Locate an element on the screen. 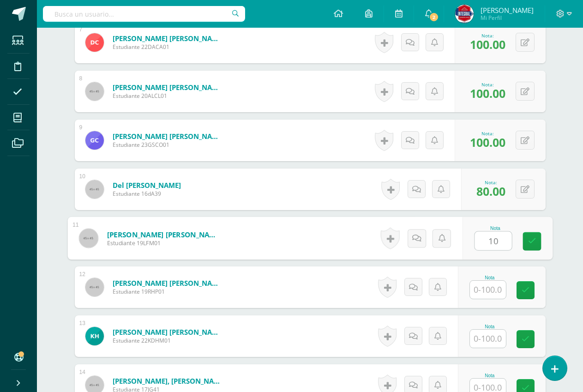  img: 3c3ba38eba4e827f7ced29d6f0e36d50.png is located at coordinates (95, 336).